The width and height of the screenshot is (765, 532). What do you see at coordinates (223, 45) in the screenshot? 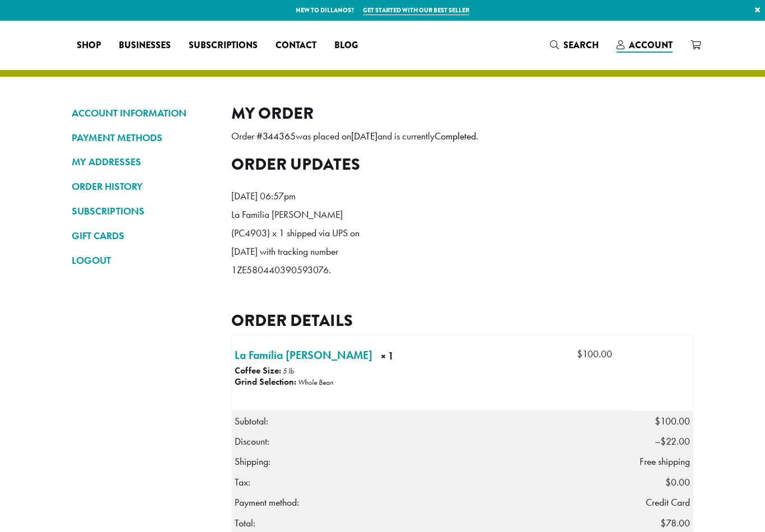
I see `span: Subscriptions` at bounding box center [223, 45].